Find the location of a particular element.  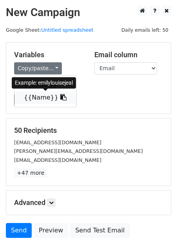

div: Chat Widget is located at coordinates (157, 233).